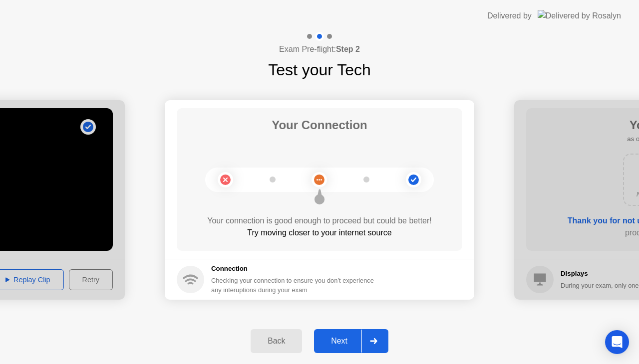  I want to click on img: Delivered by Rosalyn, so click(578, 15).